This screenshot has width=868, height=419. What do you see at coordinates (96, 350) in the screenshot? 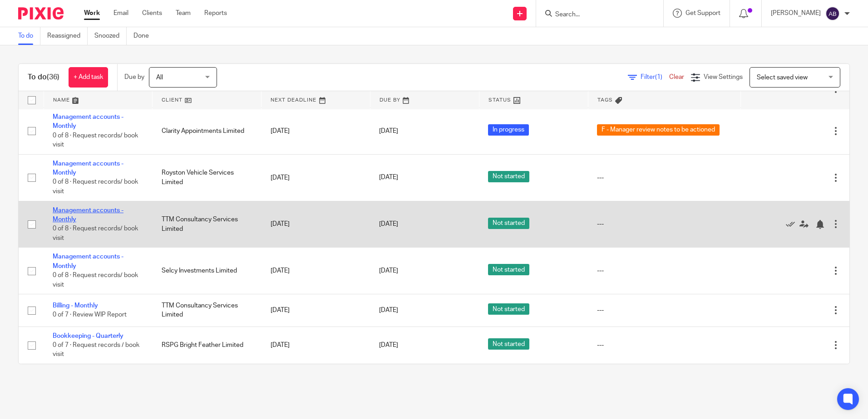
I see `span: 0 of 7 · Request records / book visit` at bounding box center [96, 350].